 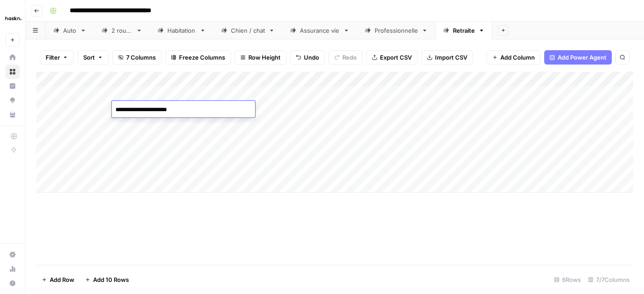 What do you see at coordinates (12, 58) in the screenshot?
I see `a: Home` at bounding box center [12, 58].